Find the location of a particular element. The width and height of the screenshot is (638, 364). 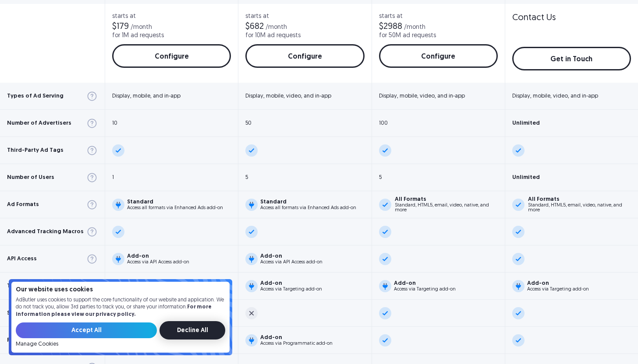

div: Advanced Tracking Macros is located at coordinates (45, 232).